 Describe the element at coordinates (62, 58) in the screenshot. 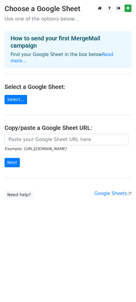

I see `a: Read more...` at that location.